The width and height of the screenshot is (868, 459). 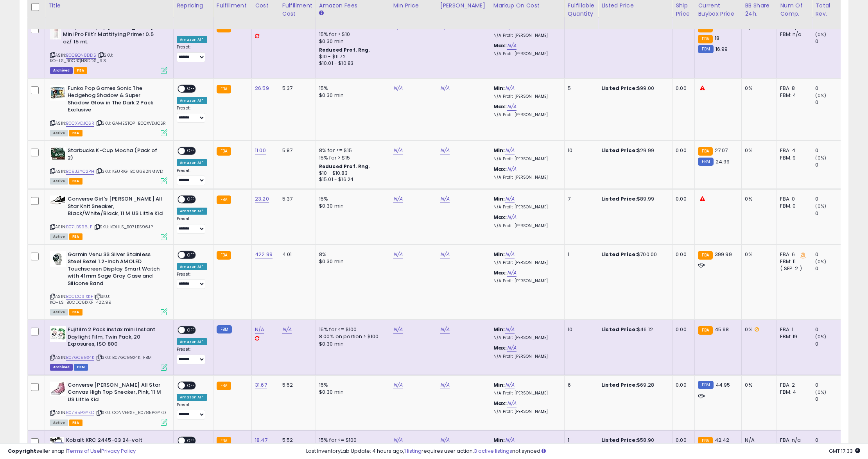 I want to click on span: | SKU: CONVERSE_B0785PGYKD, so click(x=131, y=412).